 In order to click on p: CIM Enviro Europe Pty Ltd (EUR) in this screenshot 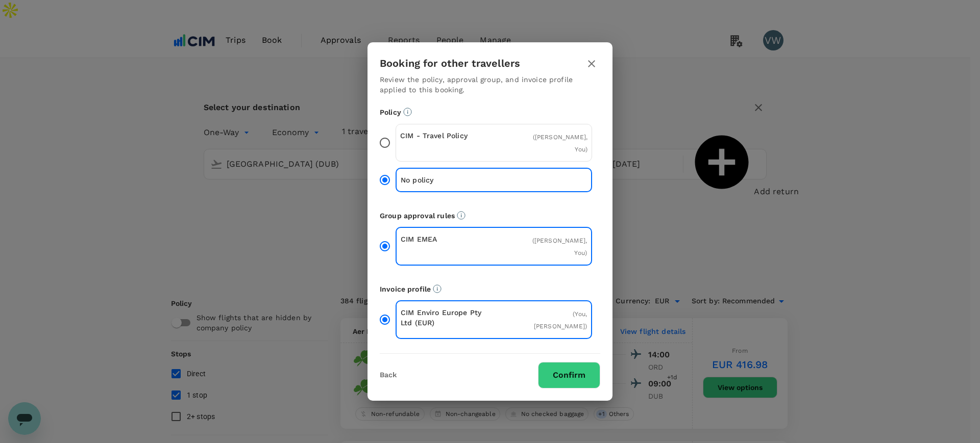, I will do `click(447, 317)`.